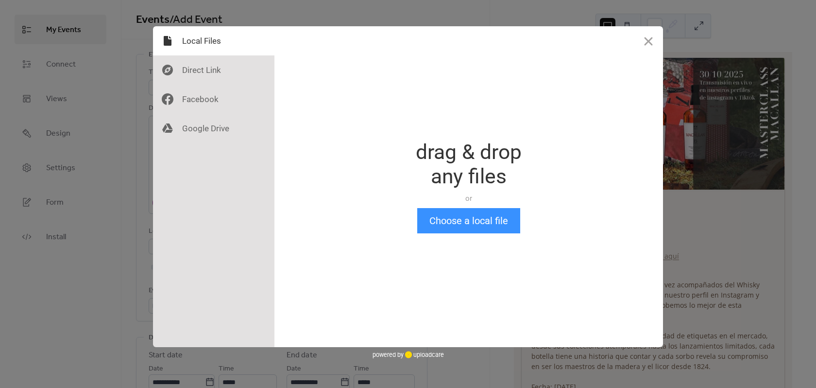 This screenshot has height=388, width=816. Describe the element at coordinates (214, 99) in the screenshot. I see `div: Facebook` at that location.